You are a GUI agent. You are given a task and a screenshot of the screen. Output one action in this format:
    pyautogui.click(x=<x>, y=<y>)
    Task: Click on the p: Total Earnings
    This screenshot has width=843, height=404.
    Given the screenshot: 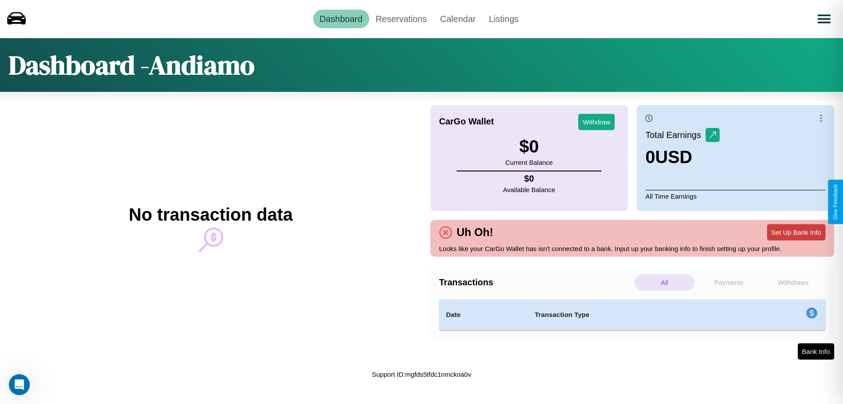 What is the action you would take?
    pyautogui.click(x=675, y=135)
    